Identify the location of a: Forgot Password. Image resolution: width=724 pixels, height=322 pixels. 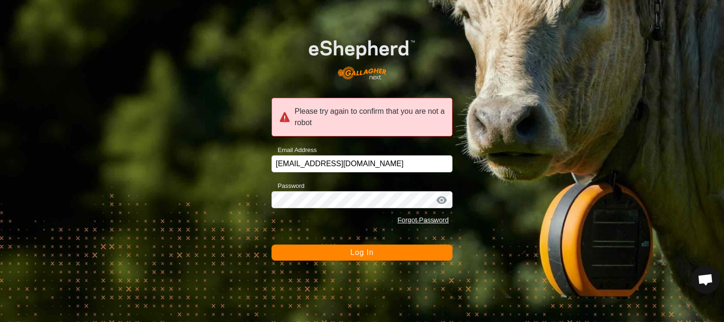
(423, 220).